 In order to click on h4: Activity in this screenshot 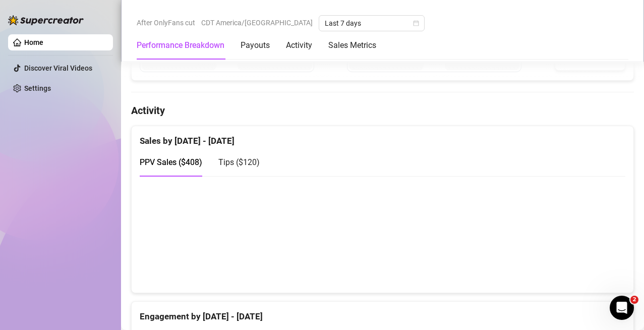, I will do `click(382, 111)`.